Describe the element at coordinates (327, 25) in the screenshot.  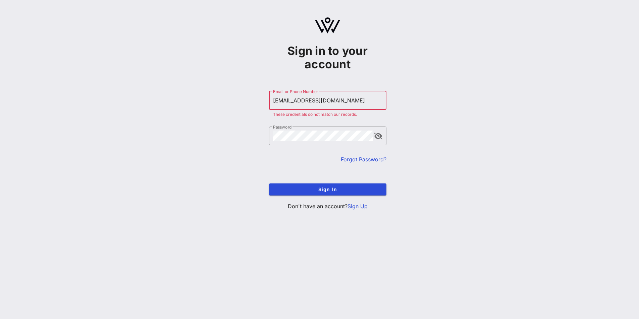
I see `img: logo.svg` at that location.